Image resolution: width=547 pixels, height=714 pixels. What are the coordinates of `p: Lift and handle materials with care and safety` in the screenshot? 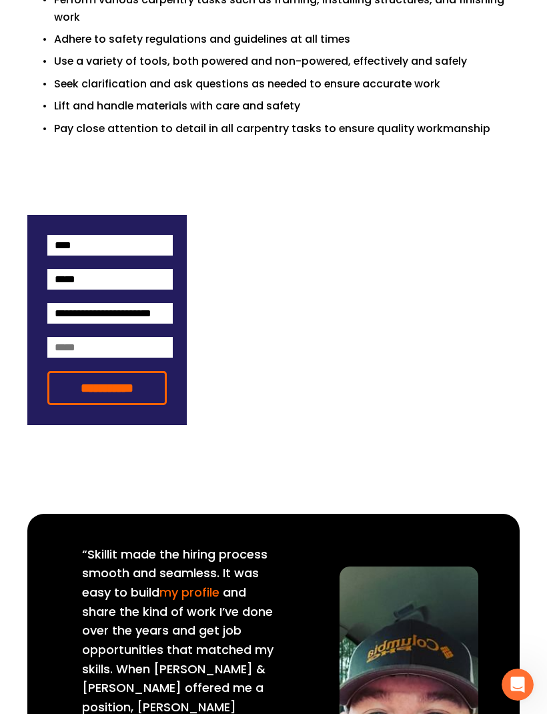 It's located at (287, 106).